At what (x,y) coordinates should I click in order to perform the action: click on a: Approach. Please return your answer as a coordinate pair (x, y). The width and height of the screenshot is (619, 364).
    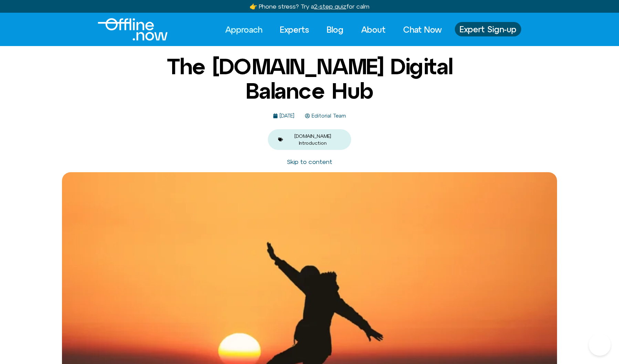
    Looking at the image, I should click on (243, 29).